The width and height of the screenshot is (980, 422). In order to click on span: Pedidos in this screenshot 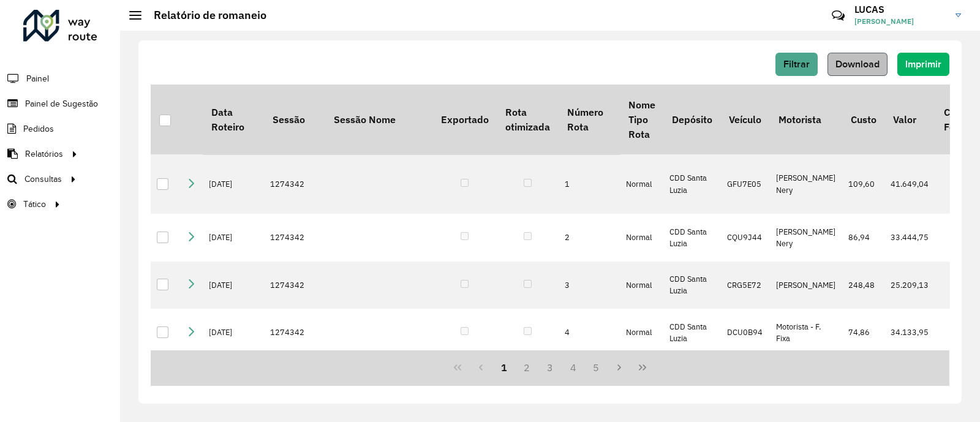, I will do `click(39, 128)`.